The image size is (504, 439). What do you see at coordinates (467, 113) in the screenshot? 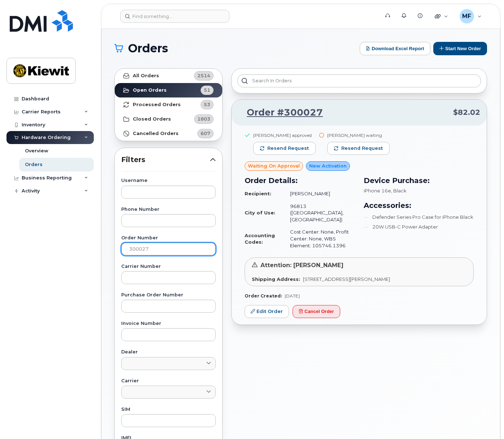
I see `span: $82.02` at bounding box center [467, 113].